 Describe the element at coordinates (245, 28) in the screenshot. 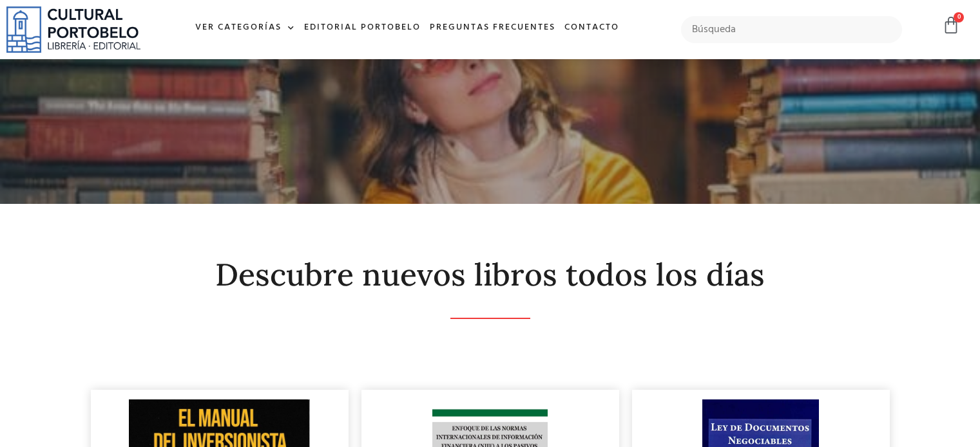

I see `a: Ver Categorías` at that location.